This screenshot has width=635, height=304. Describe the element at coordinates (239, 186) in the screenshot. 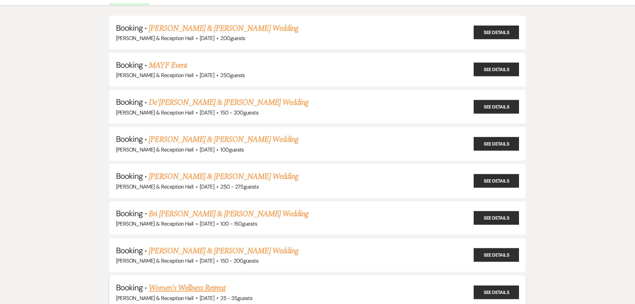

I see `span: 250 - 275 guests` at that location.